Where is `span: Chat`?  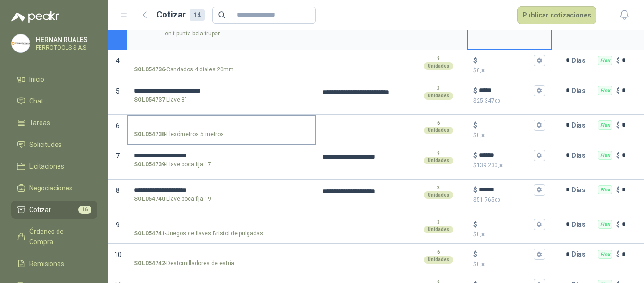
span: Chat is located at coordinates (36, 101).